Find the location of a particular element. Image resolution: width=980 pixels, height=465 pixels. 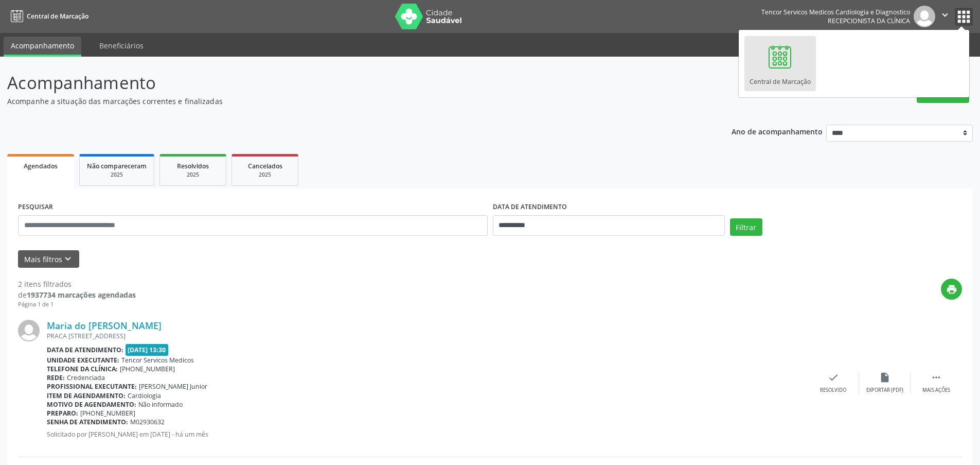

strong: 1937734 marcações agendadas is located at coordinates (81, 294).